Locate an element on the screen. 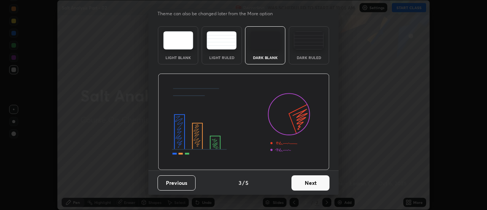 The image size is (487, 210). img: lightTheme.e5ed3b09.svg is located at coordinates (178, 40).